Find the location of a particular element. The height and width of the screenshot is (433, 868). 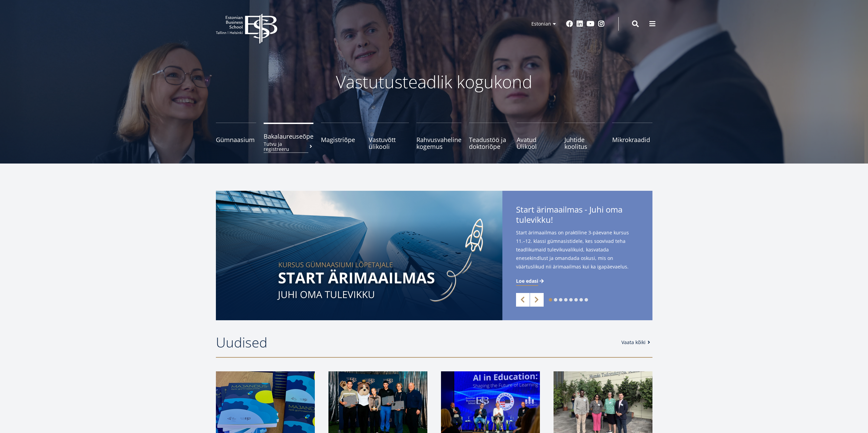

span: Start ärimaailmas on praktiline 3-päevane kursus 11.–12. klassi gümnasistidele, kes soovivad teha... is located at coordinates (578, 250).